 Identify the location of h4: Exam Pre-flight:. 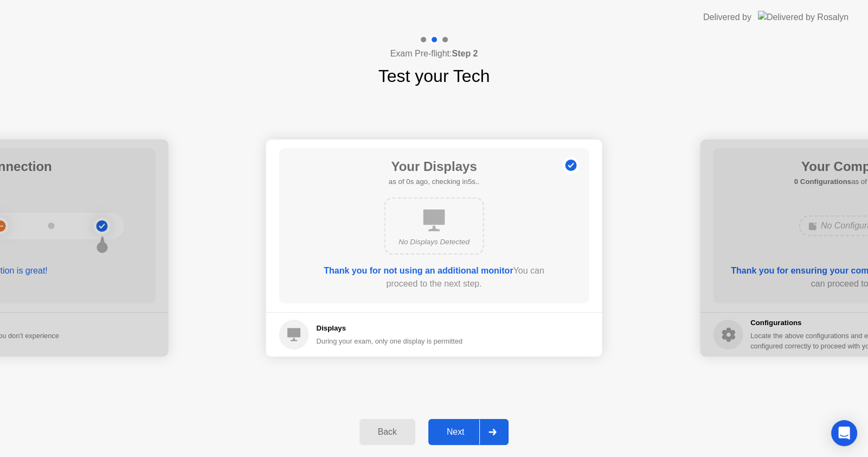
(435, 54).